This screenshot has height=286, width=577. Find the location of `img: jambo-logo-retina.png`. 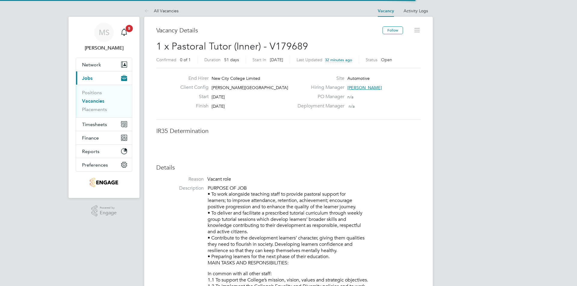

img: jambo-logo-retina.png is located at coordinates (104, 183).